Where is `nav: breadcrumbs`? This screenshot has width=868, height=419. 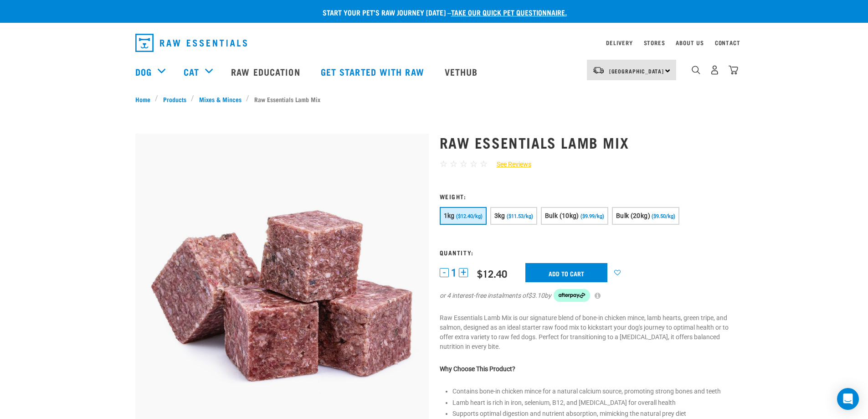
nav: breadcrumbs is located at coordinates (434, 98).